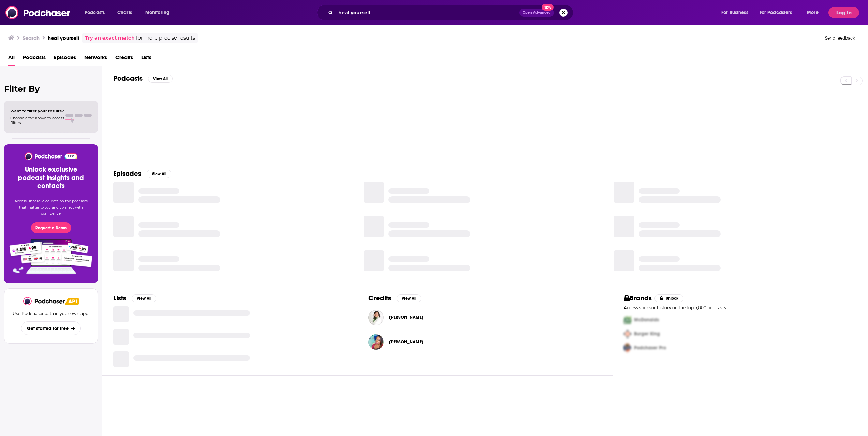  Describe the element at coordinates (142, 174) in the screenshot. I see `a: EpisodesView All` at that location.